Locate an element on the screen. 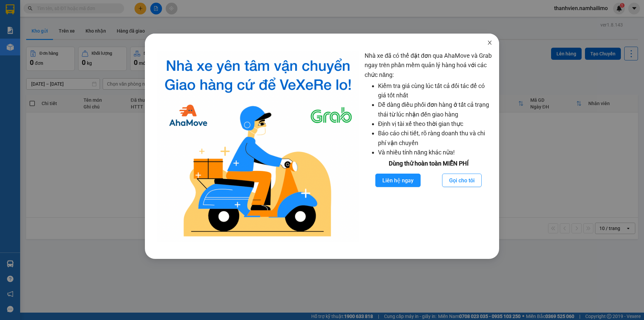 The width and height of the screenshot is (644, 320). li: Và nhiều tính năng khác nữa! is located at coordinates (435, 152).